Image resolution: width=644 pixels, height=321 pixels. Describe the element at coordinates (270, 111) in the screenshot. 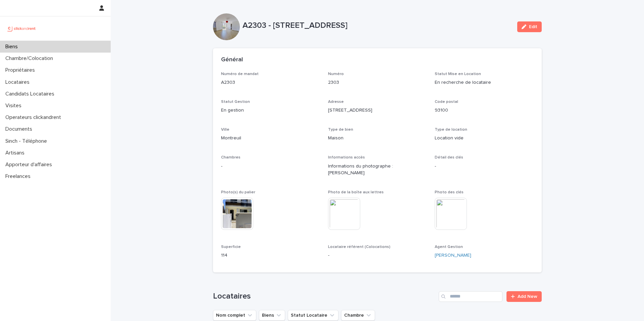

I see `p: En gestion` at that location.